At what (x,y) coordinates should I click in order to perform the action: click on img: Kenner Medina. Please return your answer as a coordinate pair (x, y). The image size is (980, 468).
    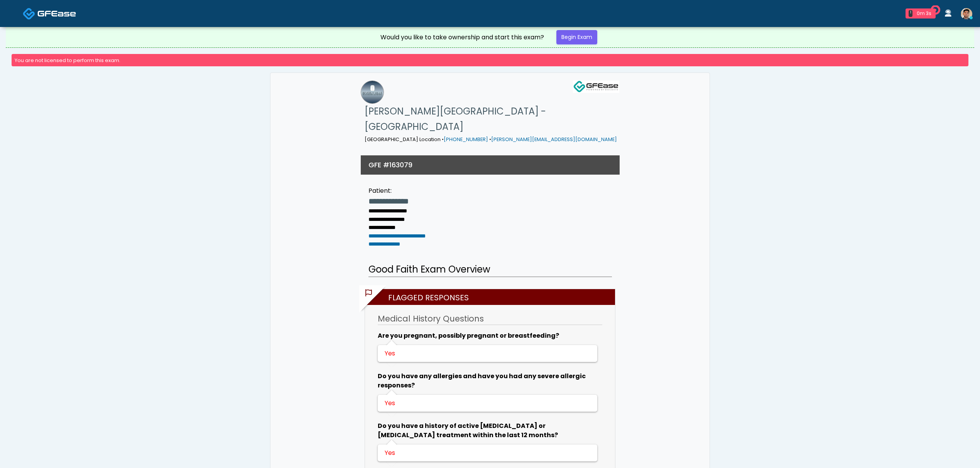
    Looking at the image, I should click on (966, 14).